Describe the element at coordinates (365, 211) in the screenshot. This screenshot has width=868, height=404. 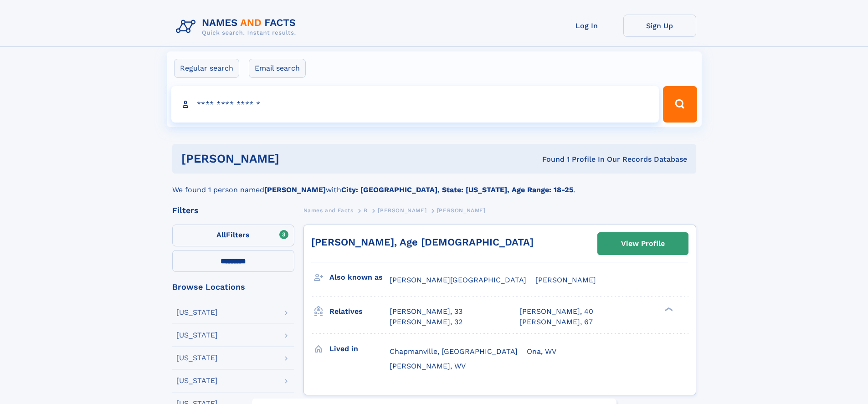
I see `a: B` at that location.